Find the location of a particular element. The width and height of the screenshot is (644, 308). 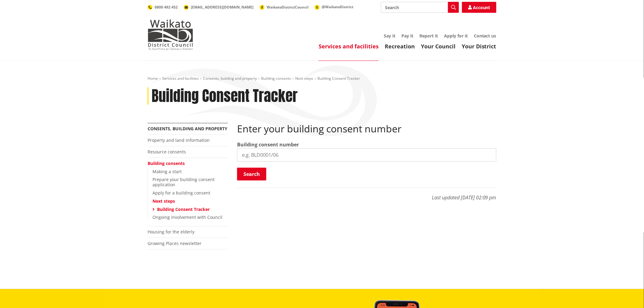

a: Ongoing involvement with Council is located at coordinates (187, 217).